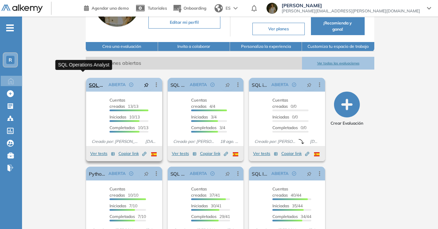 Image resolution: width=438 pixels, height=229 pixels. I want to click on span: Agendar una demo, so click(110, 8).